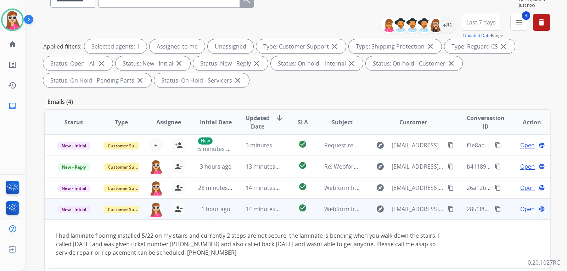 This screenshot has height=271, width=567. I want to click on span: Just now, so click(534, 5).